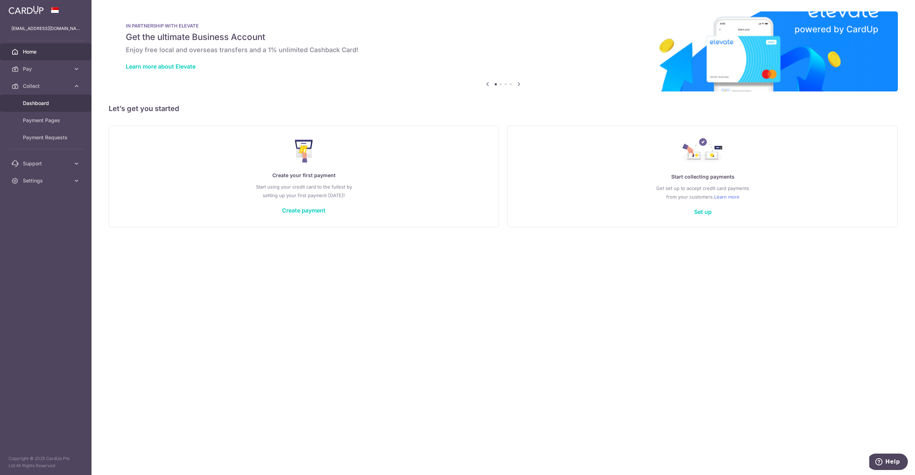 This screenshot has height=475, width=915. What do you see at coordinates (46, 86) in the screenshot?
I see `span: Collect` at bounding box center [46, 86].